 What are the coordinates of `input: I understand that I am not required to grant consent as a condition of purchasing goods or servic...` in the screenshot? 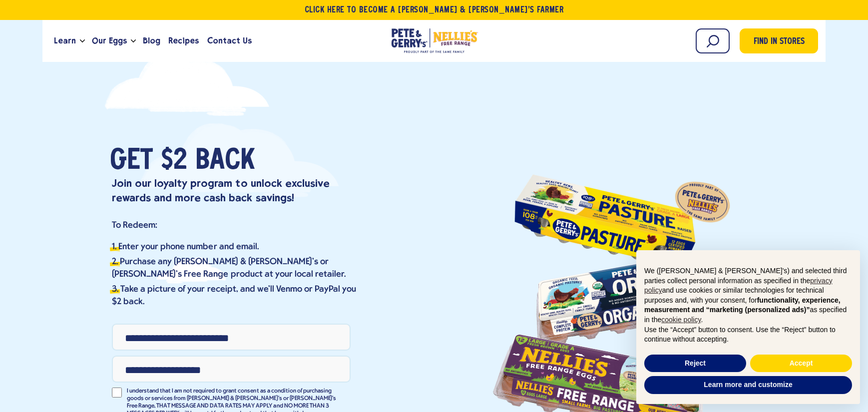 It's located at (117, 393).